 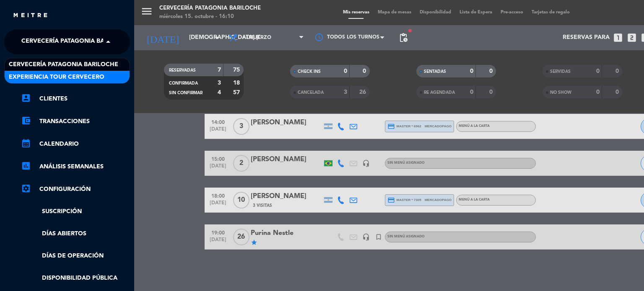 What do you see at coordinates (75, 256) in the screenshot?
I see `a: Días de Operación` at bounding box center [75, 256].